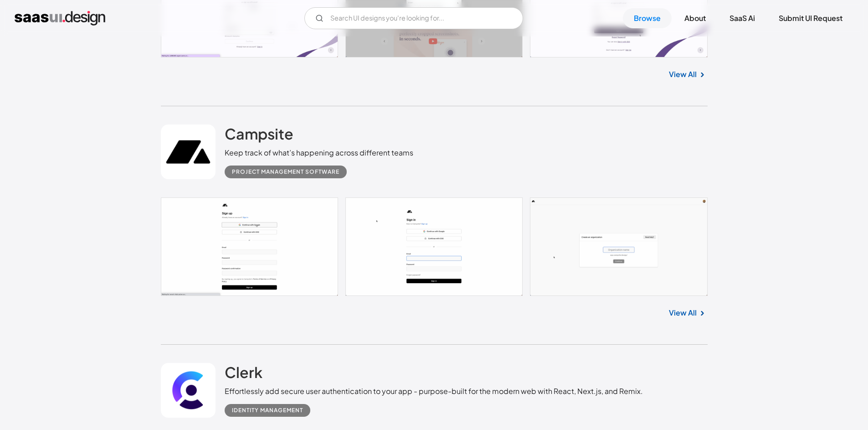 Image resolution: width=868 pixels, height=430 pixels. Describe the element at coordinates (285, 172) in the screenshot. I see `div: Project Management Software` at that location.